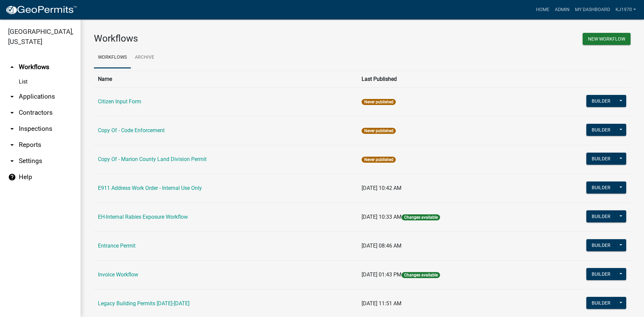  Describe the element at coordinates (12, 177) in the screenshot. I see `i: help` at that location.